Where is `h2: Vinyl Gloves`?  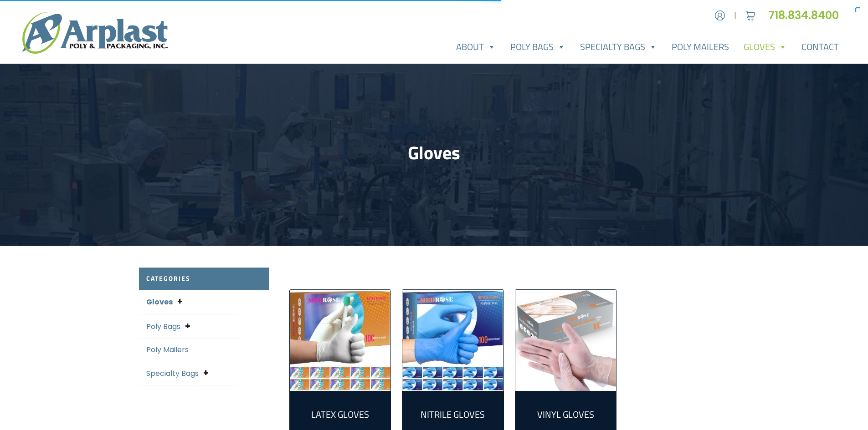 h2: Vinyl Gloves is located at coordinates (566, 415).